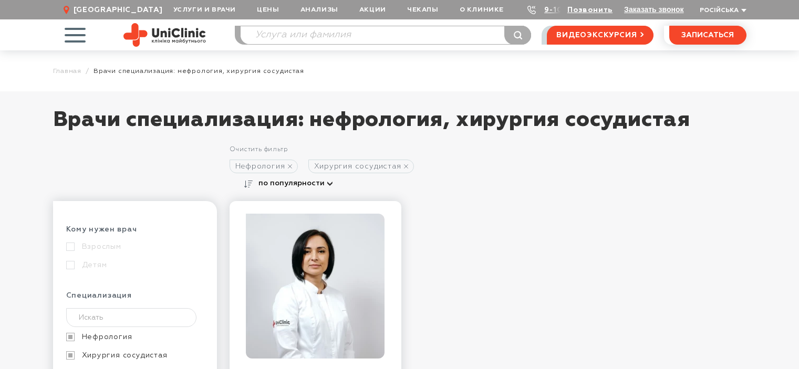  What do you see at coordinates (590, 10) in the screenshot?
I see `a: Позвонить` at bounding box center [590, 10].